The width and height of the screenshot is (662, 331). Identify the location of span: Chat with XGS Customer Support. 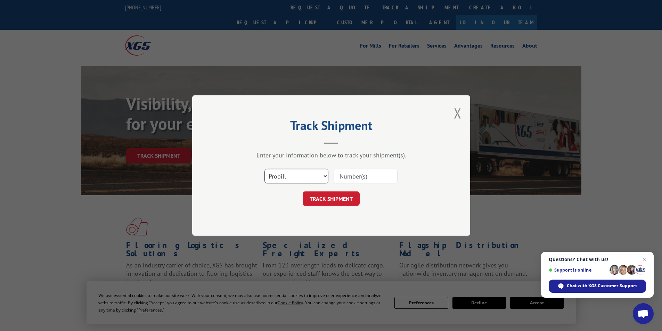
(602, 286).